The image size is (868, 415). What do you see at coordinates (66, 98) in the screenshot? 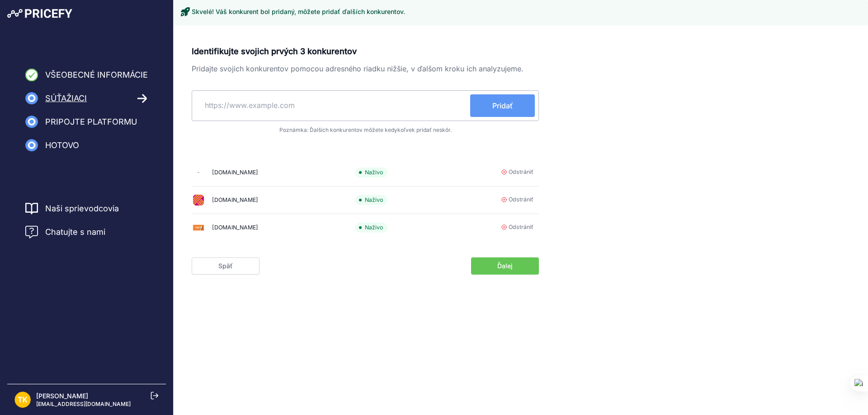
I see `font: Súťažiaci` at bounding box center [66, 98].